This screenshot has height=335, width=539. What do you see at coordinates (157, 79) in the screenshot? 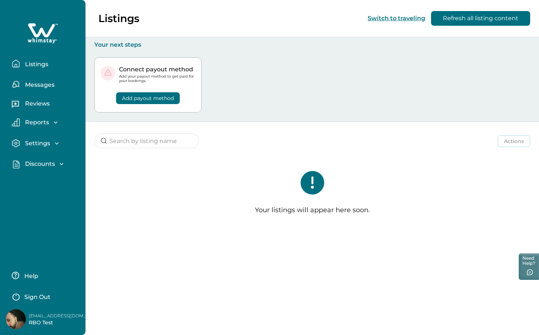
I see `p: Add your payout method to get paid for your bookings.` at bounding box center [157, 79].